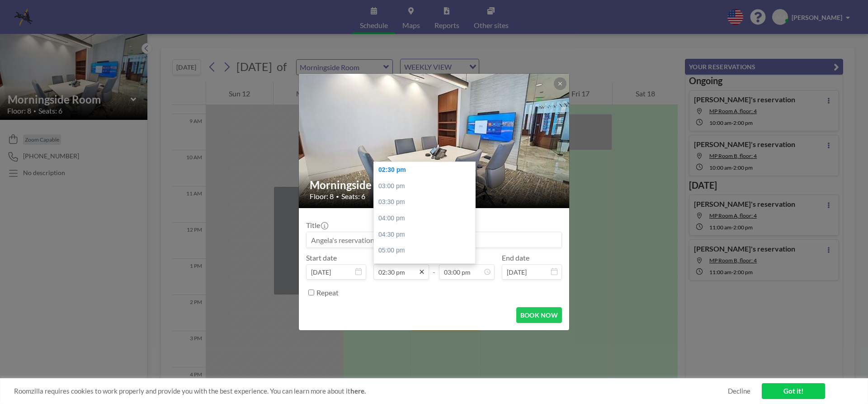 This screenshot has width=868, height=404. What do you see at coordinates (427, 251) in the screenshot?
I see `div: 05:00 pm` at bounding box center [427, 251].